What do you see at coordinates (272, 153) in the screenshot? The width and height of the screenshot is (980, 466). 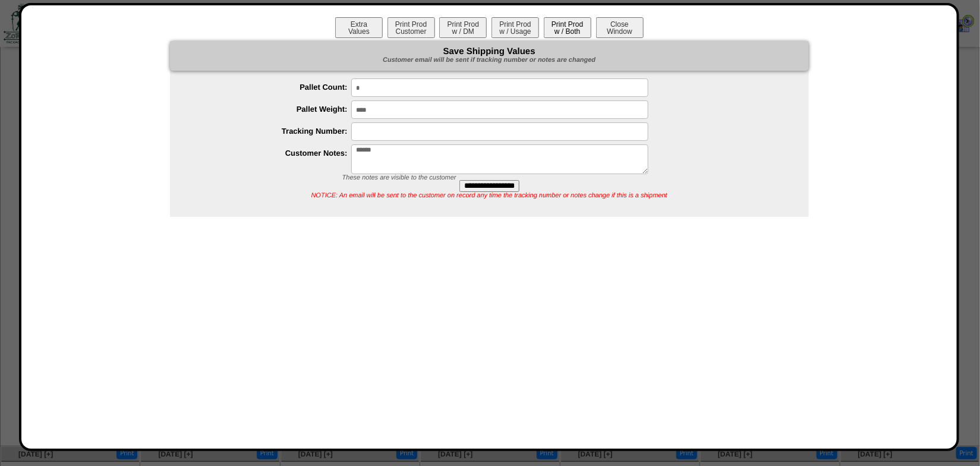 I see `label: Customer Notes:` at bounding box center [272, 153].